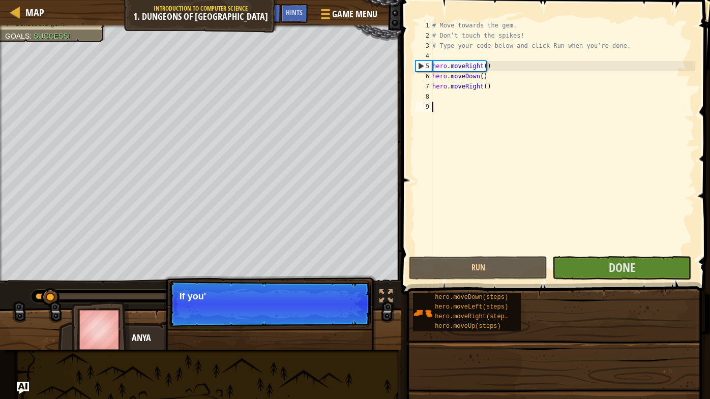 This screenshot has height=399, width=710. What do you see at coordinates (424, 76) in the screenshot?
I see `div: 6` at bounding box center [424, 76].